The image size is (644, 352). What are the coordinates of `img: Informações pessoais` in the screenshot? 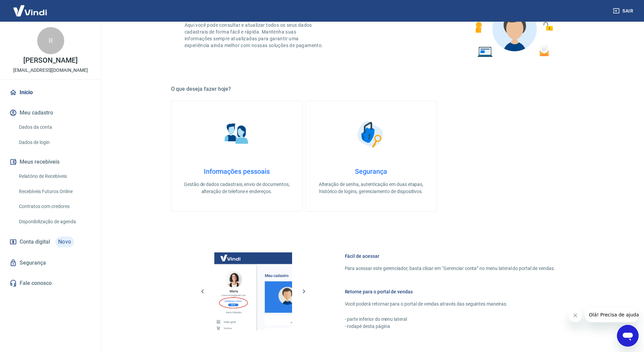 It's located at (237, 134).